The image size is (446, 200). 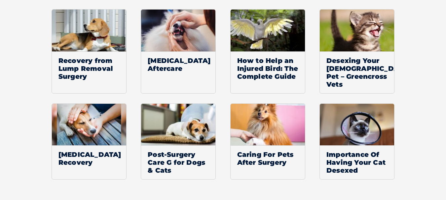 What do you see at coordinates (357, 142) in the screenshot?
I see `a: Importance Of Having Your Cat Desexed` at bounding box center [357, 142].